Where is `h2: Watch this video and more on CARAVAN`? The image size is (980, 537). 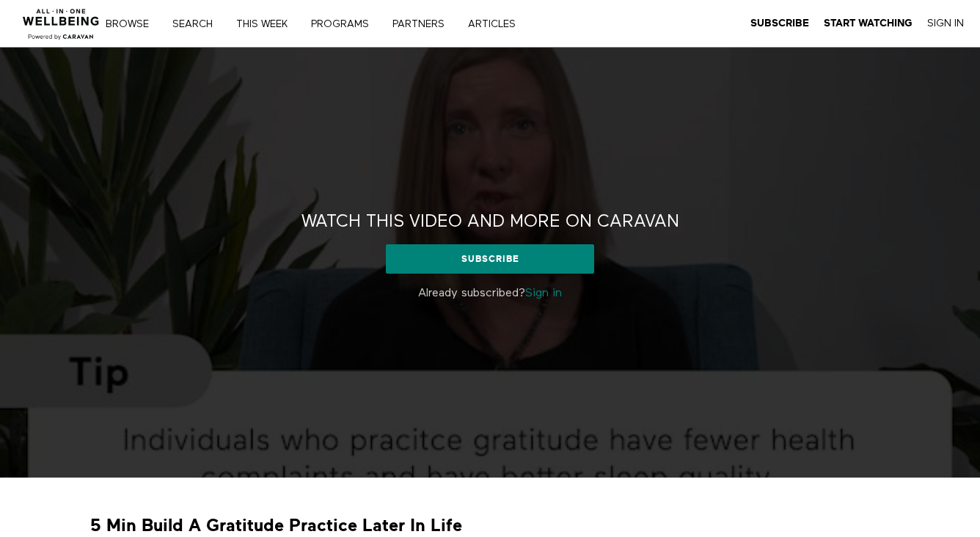 h2: Watch this video and more on CARAVAN is located at coordinates (490, 222).